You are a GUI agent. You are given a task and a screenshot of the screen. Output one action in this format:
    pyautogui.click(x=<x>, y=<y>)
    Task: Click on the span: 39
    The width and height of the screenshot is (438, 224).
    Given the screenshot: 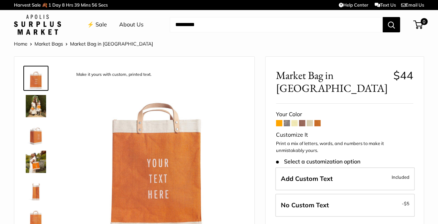 What is the action you would take?
    pyautogui.click(x=77, y=5)
    